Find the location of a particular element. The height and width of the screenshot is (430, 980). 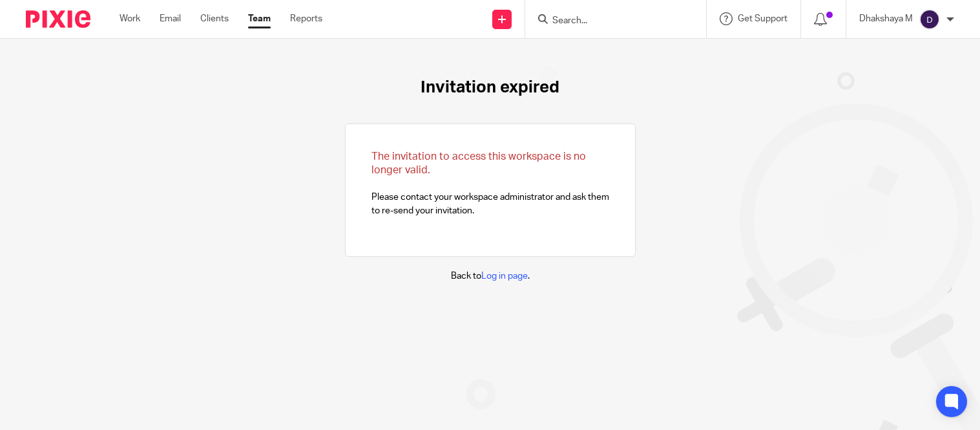

a: Team is located at coordinates (259, 19).